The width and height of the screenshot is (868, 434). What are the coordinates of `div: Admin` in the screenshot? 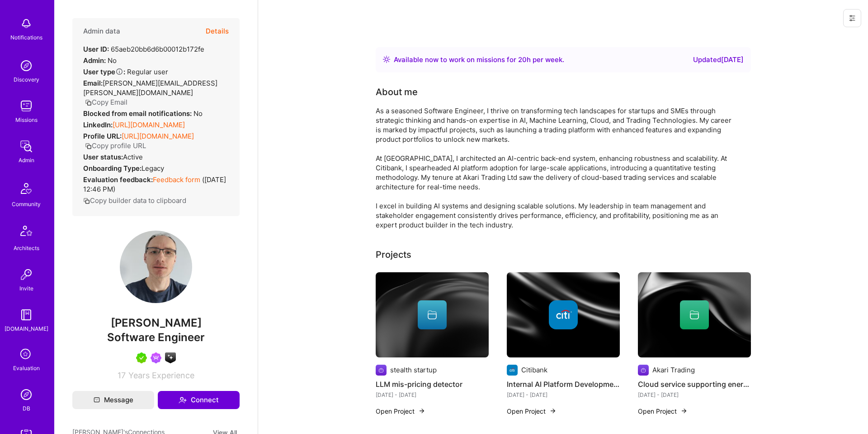 It's located at (26, 160).